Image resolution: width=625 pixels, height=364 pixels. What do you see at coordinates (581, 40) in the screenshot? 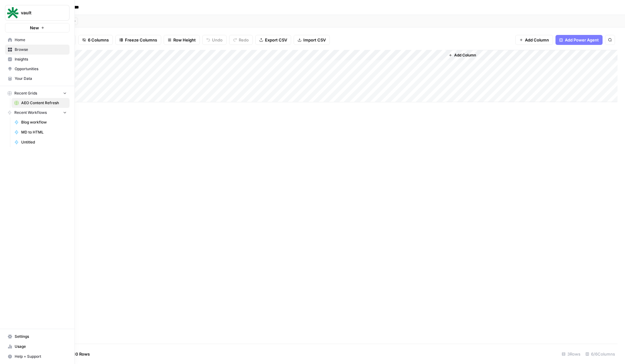
I see `span: Add Power Agent` at bounding box center [581, 40].